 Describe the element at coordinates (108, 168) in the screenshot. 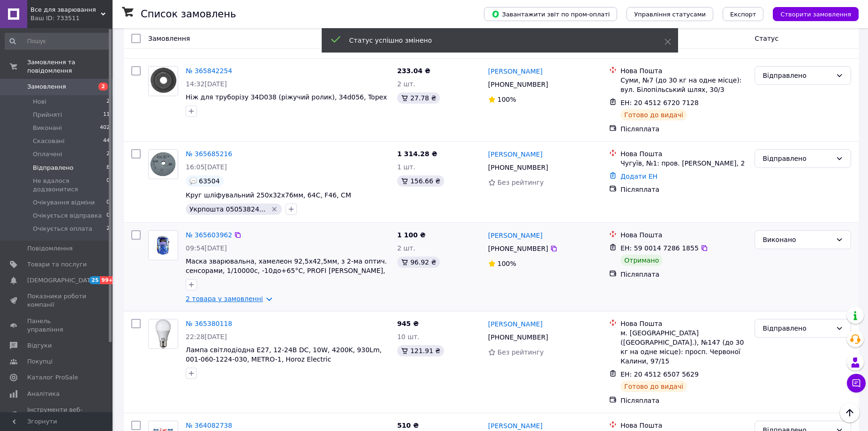

I see `span: 8` at that location.